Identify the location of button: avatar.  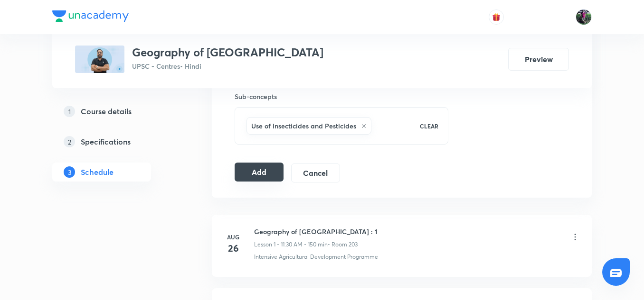
(496, 17).